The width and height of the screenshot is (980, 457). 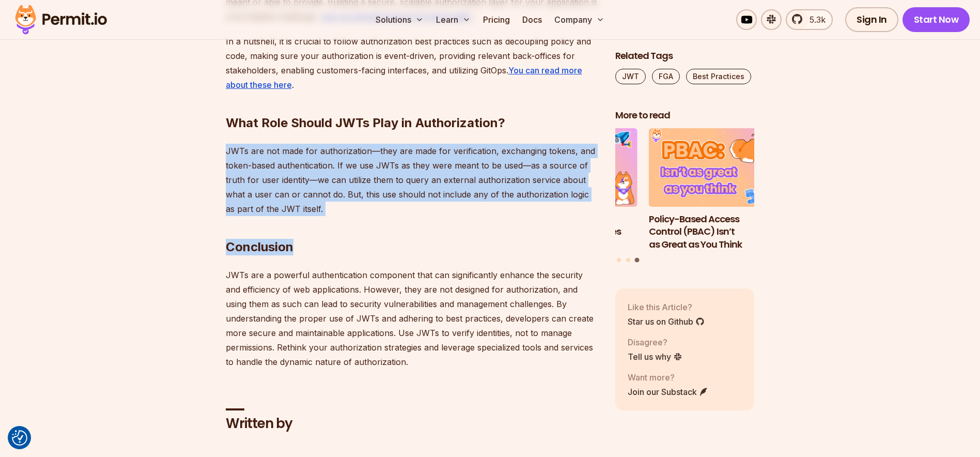 I want to click on div: Posts, so click(x=685, y=196).